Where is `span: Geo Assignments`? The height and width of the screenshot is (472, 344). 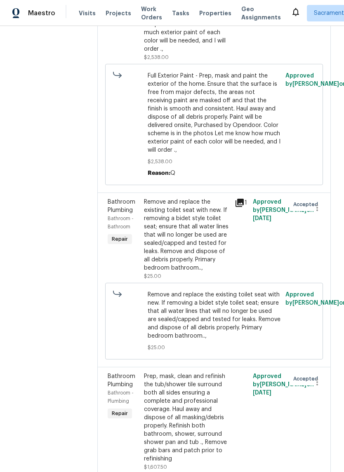
span: Geo Assignments is located at coordinates (261, 13).